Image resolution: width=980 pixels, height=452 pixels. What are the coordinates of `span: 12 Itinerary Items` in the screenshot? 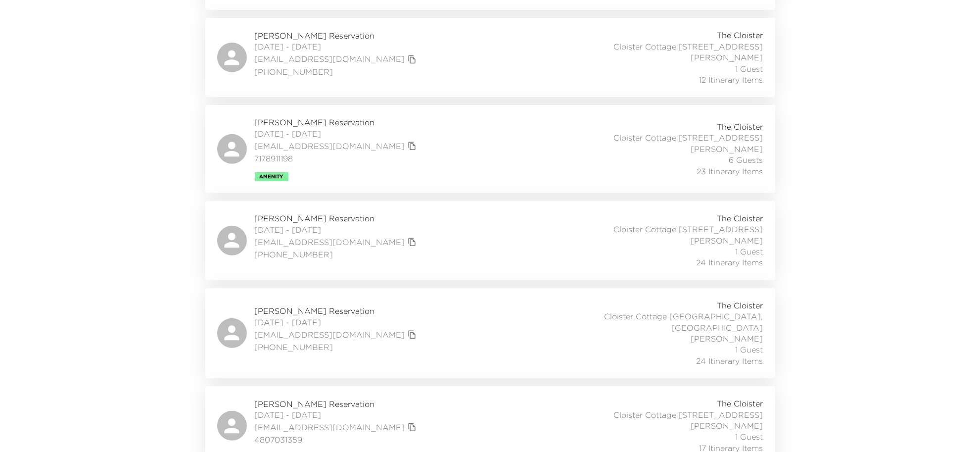 It's located at (731, 80).